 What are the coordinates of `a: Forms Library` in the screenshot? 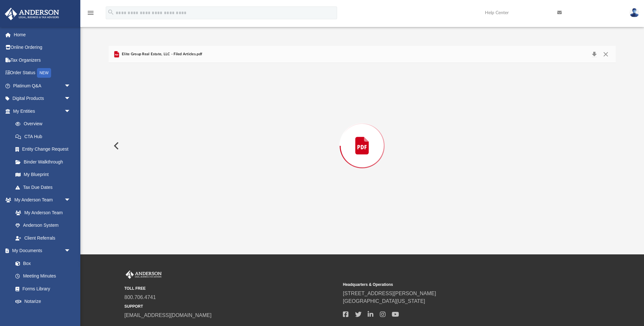 It's located at (42, 289).